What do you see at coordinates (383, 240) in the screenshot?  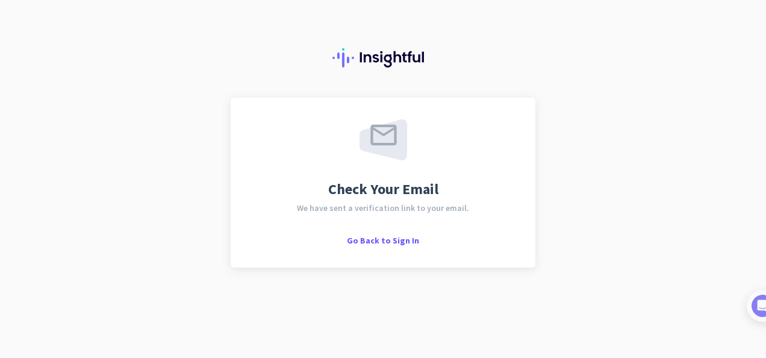 I see `span: Go Back to Sign In` at bounding box center [383, 240].